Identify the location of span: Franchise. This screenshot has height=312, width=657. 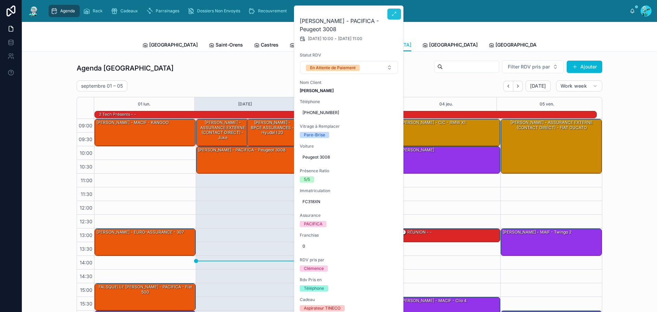
(349, 235).